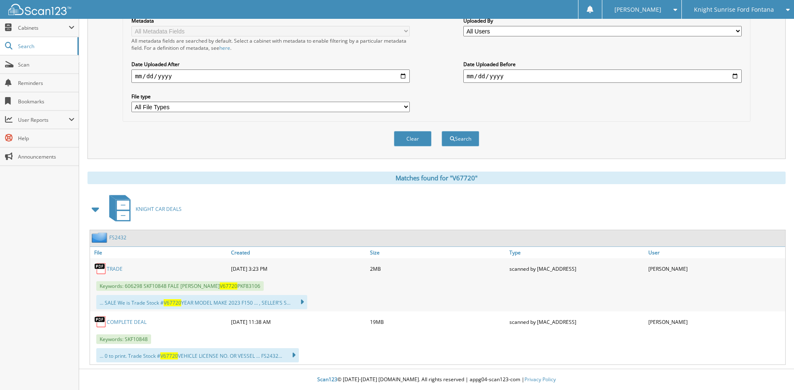 Image resolution: width=794 pixels, height=390 pixels. What do you see at coordinates (118, 237) in the screenshot?
I see `a: FS2432` at bounding box center [118, 237].